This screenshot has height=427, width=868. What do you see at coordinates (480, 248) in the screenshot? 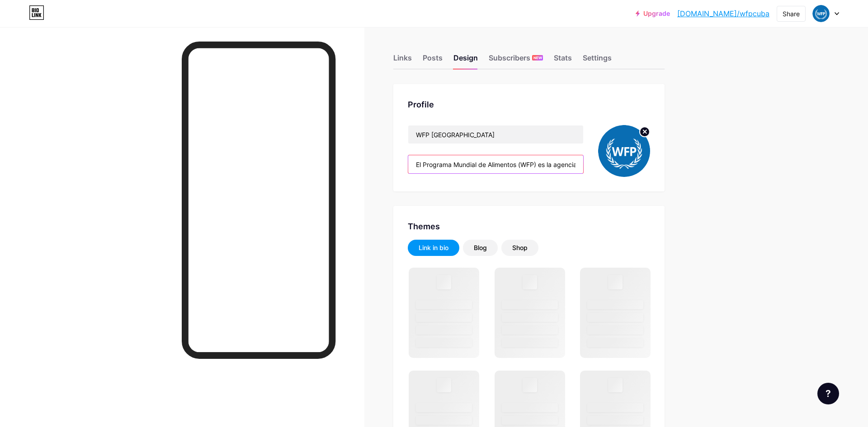
I see `div: Blog` at bounding box center [480, 248].